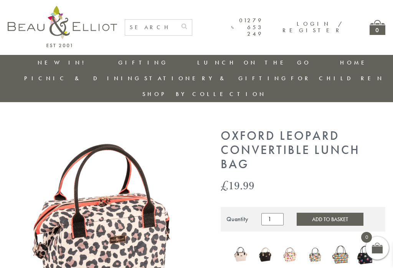  Describe the element at coordinates (337, 78) in the screenshot. I see `a: For Children` at that location.